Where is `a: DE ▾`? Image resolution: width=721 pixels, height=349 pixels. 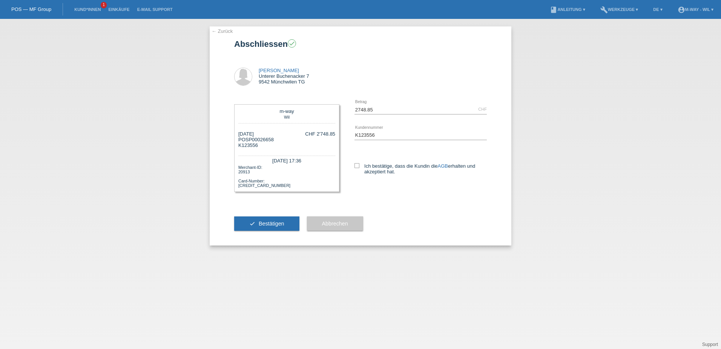 a: DE ▾ is located at coordinates (658, 9).